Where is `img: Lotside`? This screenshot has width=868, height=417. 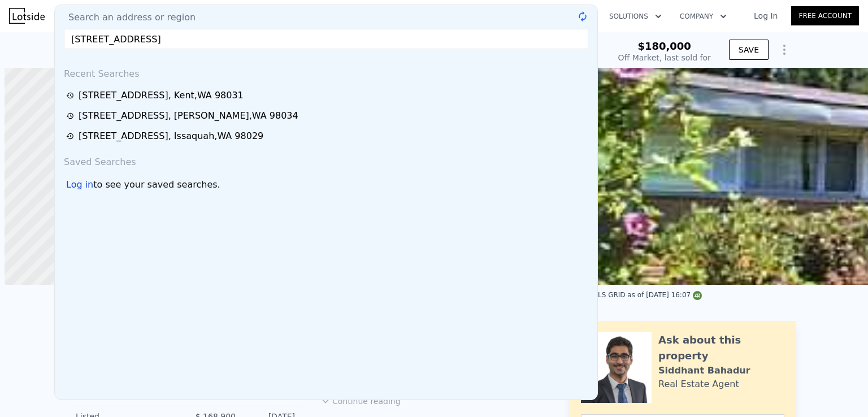
img: Lotside is located at coordinates (27, 16).